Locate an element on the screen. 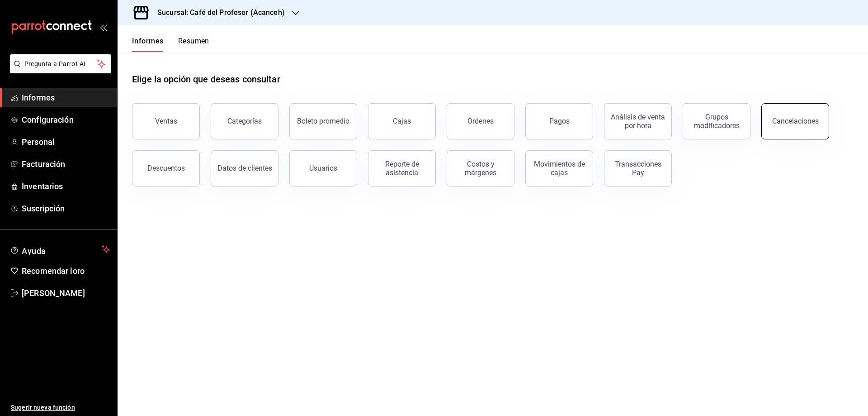 Image resolution: width=868 pixels, height=416 pixels. button: Costos y márgenes is located at coordinates (480, 168).